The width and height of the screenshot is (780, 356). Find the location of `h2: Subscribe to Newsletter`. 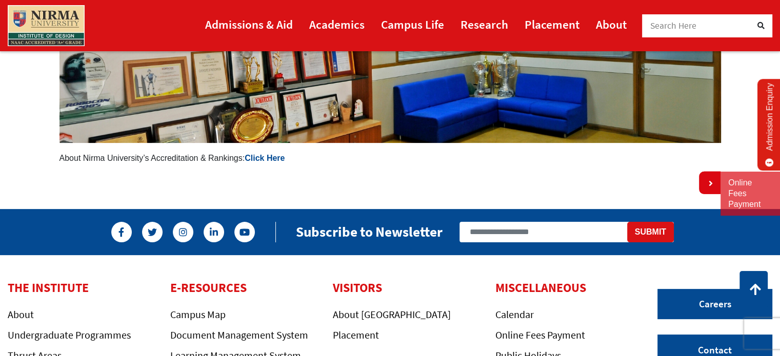

h2: Subscribe to Newsletter is located at coordinates (369, 232).